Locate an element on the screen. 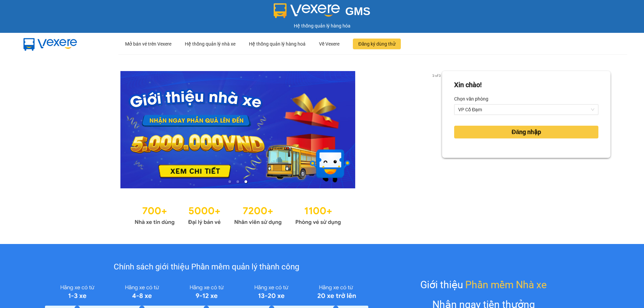 The width and height of the screenshot is (644, 308). div: Hệ thống quản lý hàng hoá is located at coordinates (277, 44).